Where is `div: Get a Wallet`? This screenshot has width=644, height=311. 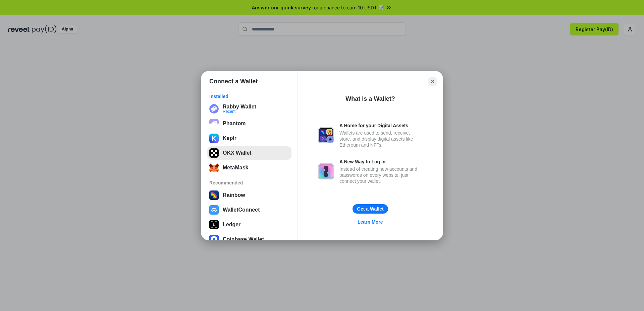
div: Get a Wallet is located at coordinates (370, 209).